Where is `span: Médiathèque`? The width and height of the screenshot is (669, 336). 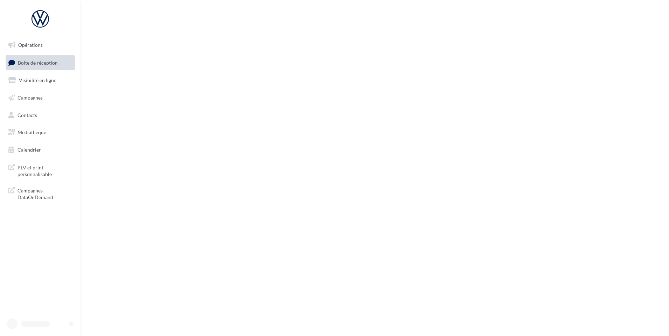
span: Médiathèque is located at coordinates (32, 132).